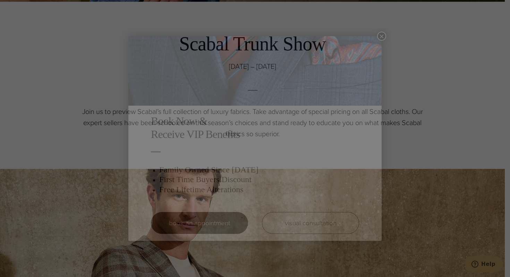  I want to click on a: book an appointment, so click(200, 223).